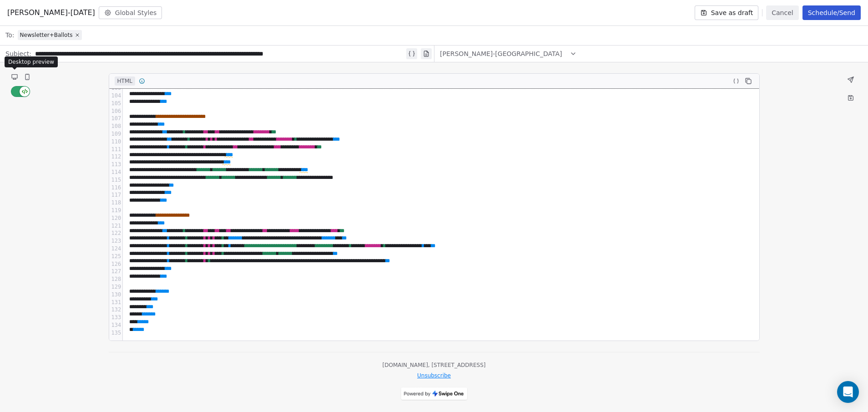 The width and height of the screenshot is (868, 412). Describe the element at coordinates (782, 13) in the screenshot. I see `button: Cancel` at that location.